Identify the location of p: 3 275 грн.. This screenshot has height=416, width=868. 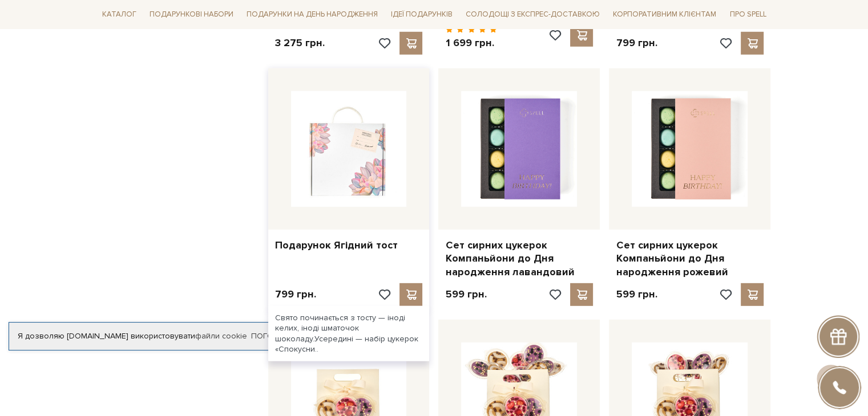
(300, 43).